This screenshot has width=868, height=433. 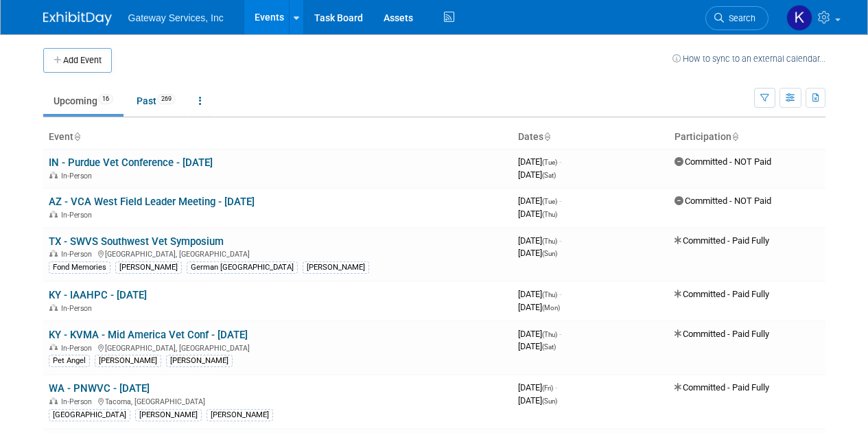 I want to click on th: Event, so click(x=278, y=137).